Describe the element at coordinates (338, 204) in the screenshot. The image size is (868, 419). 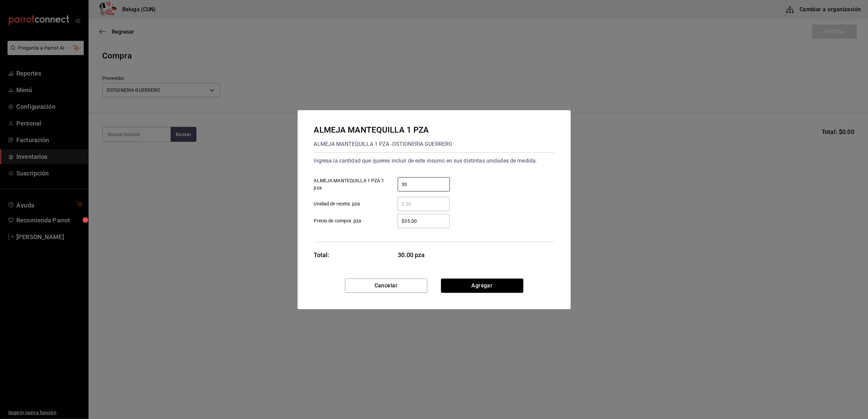
I see `span: Unidad de receta: pza` at that location.